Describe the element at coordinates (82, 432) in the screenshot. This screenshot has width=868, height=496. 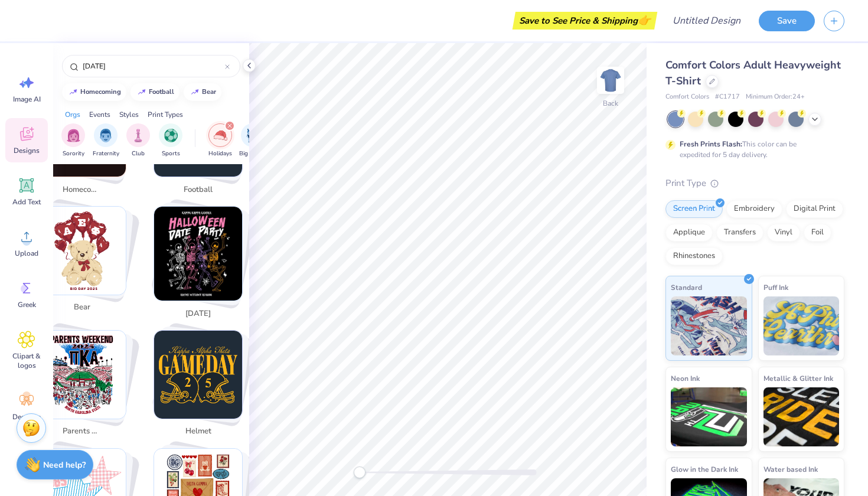
I see `span: parents weekend` at that location.